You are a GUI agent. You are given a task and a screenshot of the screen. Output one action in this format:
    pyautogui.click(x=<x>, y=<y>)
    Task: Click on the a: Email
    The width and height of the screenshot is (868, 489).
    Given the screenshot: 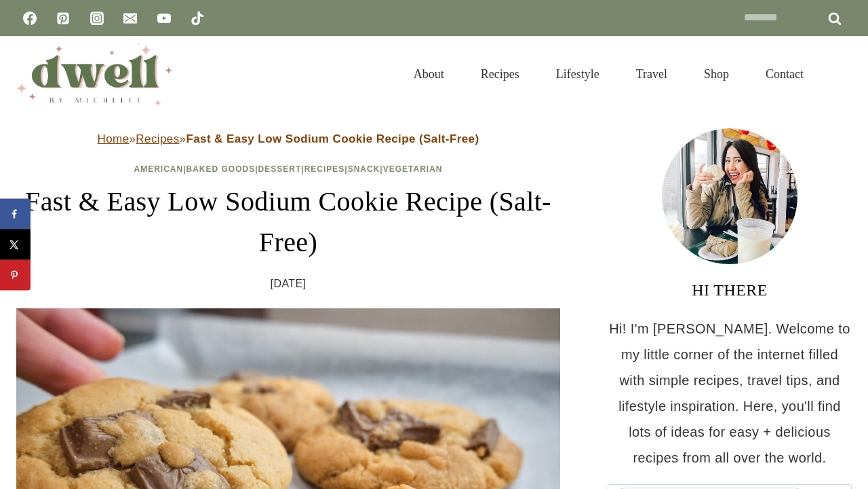 What is the action you would take?
    pyautogui.click(x=130, y=18)
    